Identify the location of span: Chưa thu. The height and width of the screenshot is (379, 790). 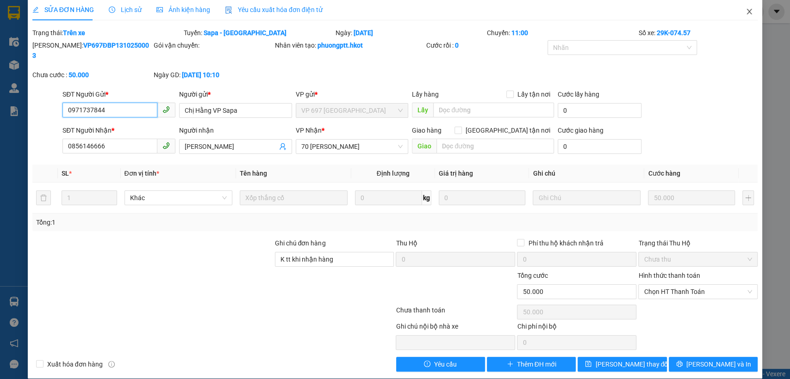
(697, 259).